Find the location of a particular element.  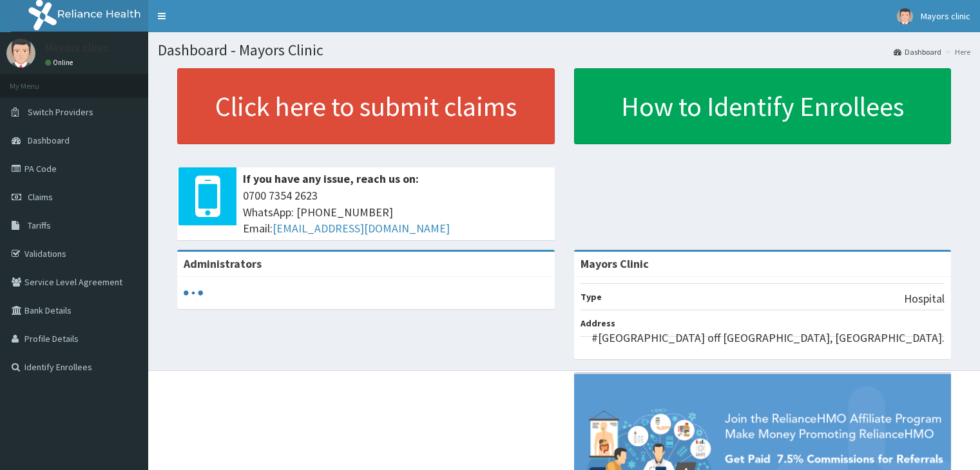

b: Administrators is located at coordinates (222, 264).